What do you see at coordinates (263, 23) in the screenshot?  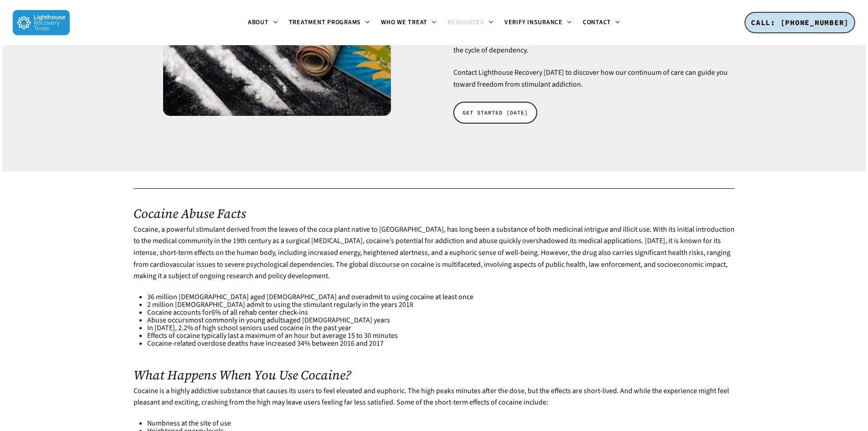 I see `a: About` at bounding box center [263, 23].